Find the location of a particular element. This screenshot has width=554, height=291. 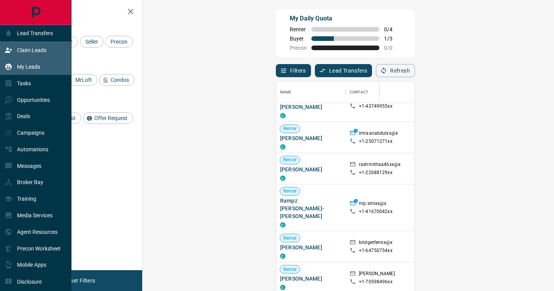

div: MrLoft is located at coordinates (81, 80).